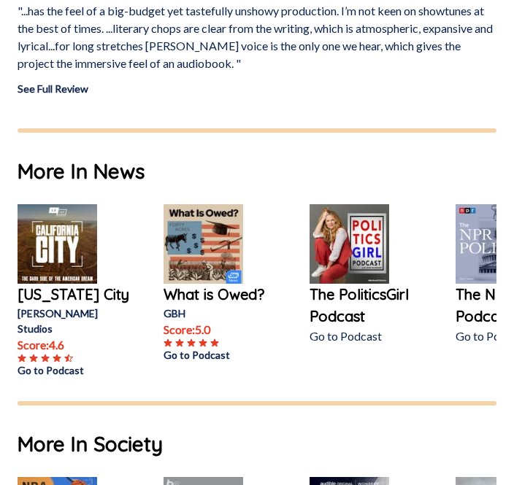  Describe the element at coordinates (203, 244) in the screenshot. I see `img: What is Owed?` at that location.